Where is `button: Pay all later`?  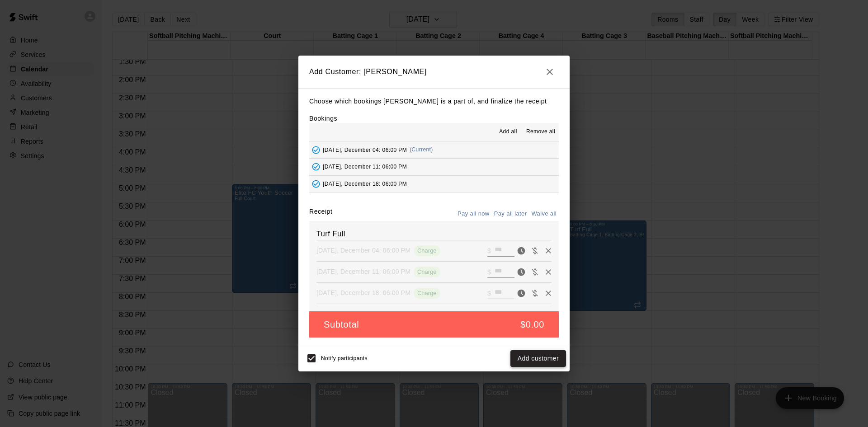 button: Pay all later is located at coordinates (511, 214).